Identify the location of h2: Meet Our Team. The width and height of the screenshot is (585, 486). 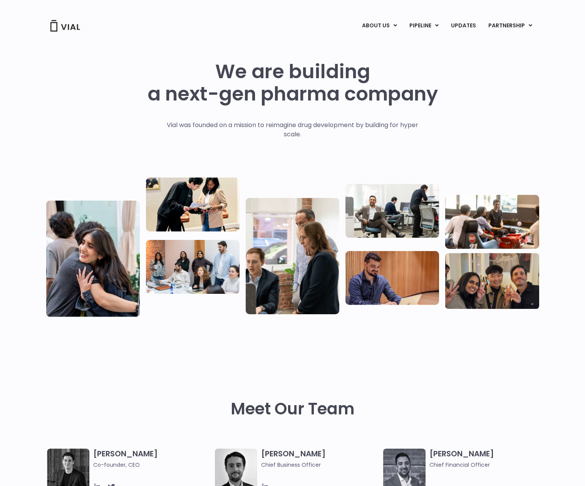
(293, 409).